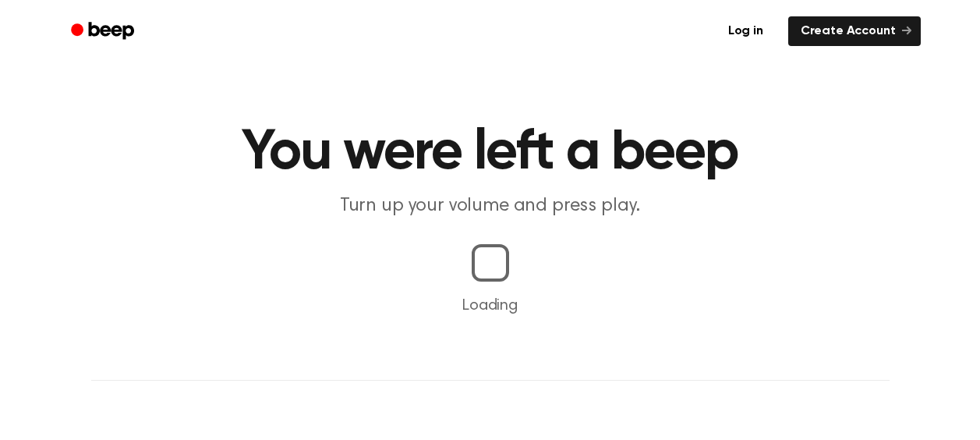 The height and width of the screenshot is (440, 980). I want to click on a: Beep, so click(104, 31).